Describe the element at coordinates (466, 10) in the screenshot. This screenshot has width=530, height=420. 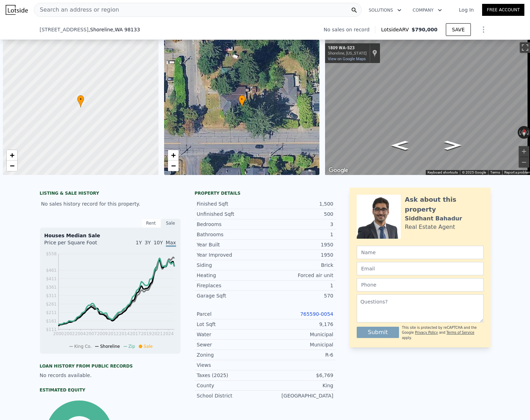
I see `a: Log In` at that location.